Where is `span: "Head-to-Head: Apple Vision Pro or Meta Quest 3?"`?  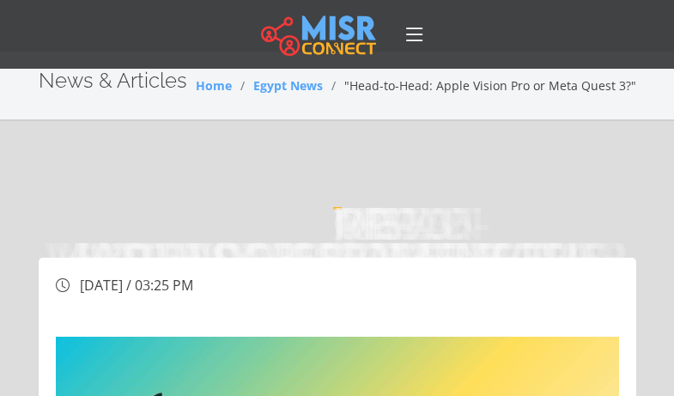 span: "Head-to-Head: Apple Vision Pro or Meta Quest 3?" is located at coordinates (490, 85).